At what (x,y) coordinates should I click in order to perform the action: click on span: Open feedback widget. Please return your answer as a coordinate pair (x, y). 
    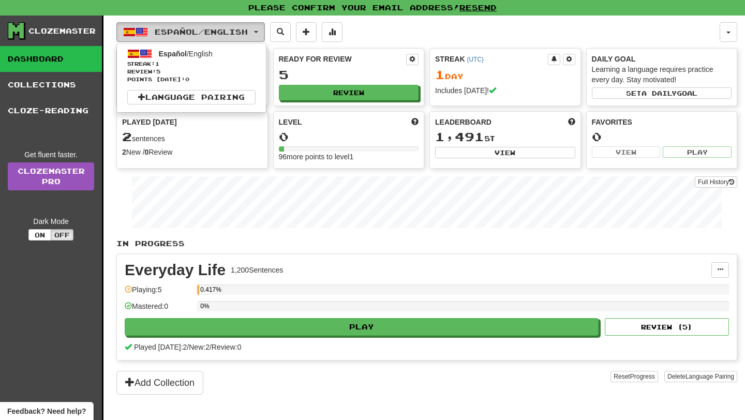
    Looking at the image, I should click on (47, 412).